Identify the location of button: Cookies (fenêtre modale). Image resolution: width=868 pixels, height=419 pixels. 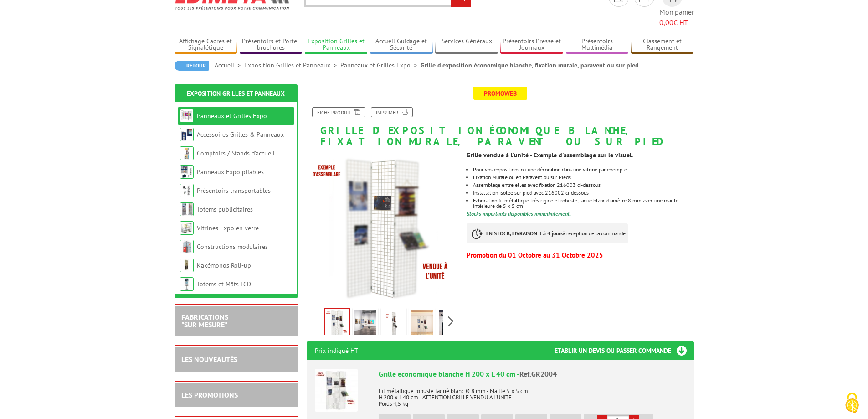
(852, 403).